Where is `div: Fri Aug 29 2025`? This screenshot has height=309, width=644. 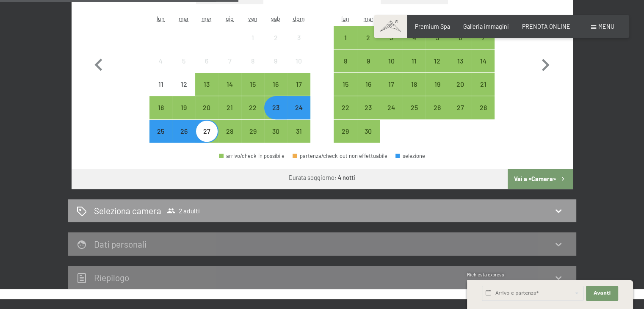
div: Fri Aug 29 2025 is located at coordinates (253, 131).